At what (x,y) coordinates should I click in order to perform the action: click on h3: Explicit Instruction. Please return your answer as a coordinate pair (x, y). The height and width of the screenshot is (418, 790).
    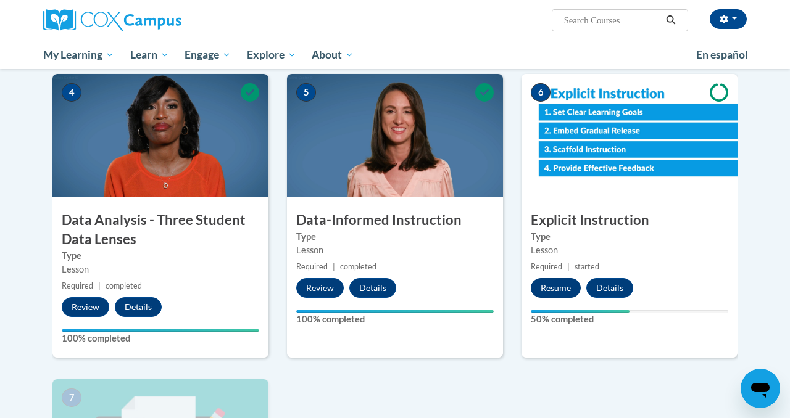
    Looking at the image, I should click on (629, 220).